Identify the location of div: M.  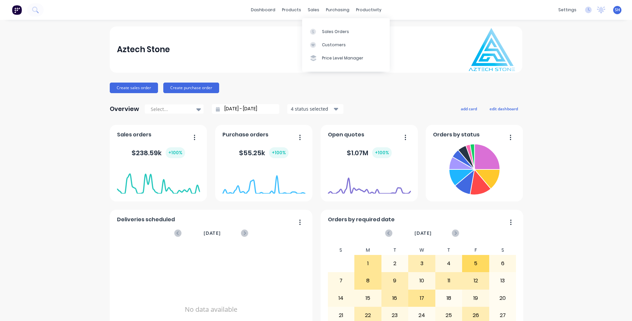
(368, 250).